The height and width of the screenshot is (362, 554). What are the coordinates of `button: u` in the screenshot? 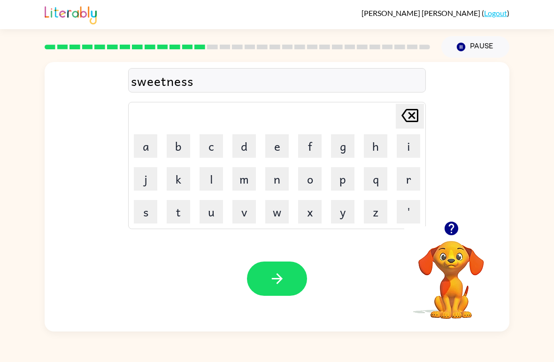 It's located at (211, 212).